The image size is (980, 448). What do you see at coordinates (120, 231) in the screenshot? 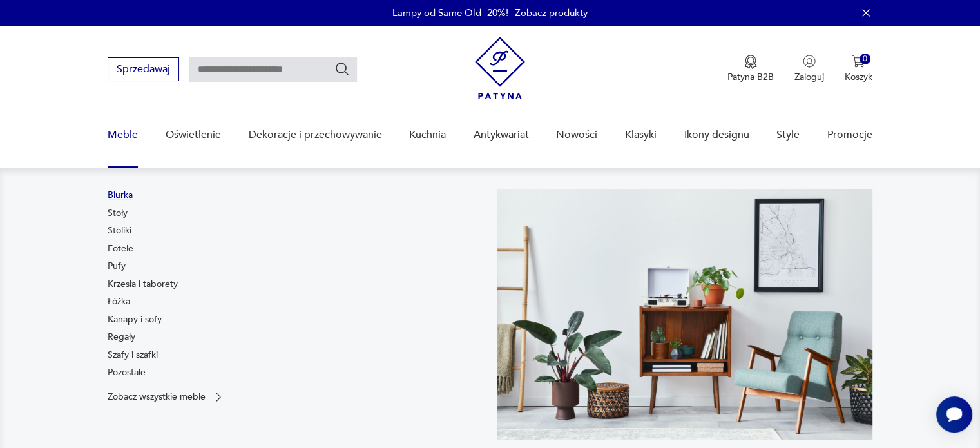
I see `a: Stoliki` at bounding box center [120, 231].